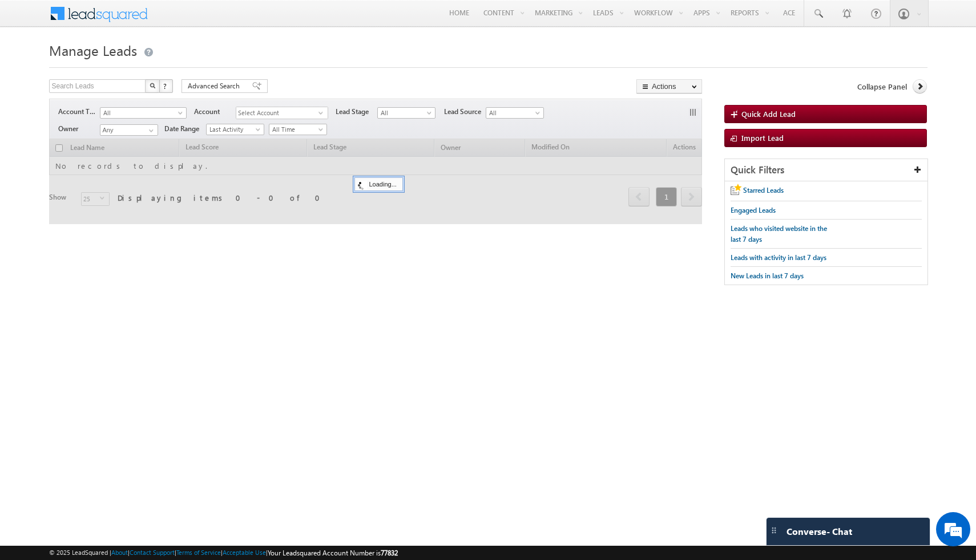 This screenshot has height=560, width=976. What do you see at coordinates (119, 552) in the screenshot?
I see `a: About` at bounding box center [119, 552].